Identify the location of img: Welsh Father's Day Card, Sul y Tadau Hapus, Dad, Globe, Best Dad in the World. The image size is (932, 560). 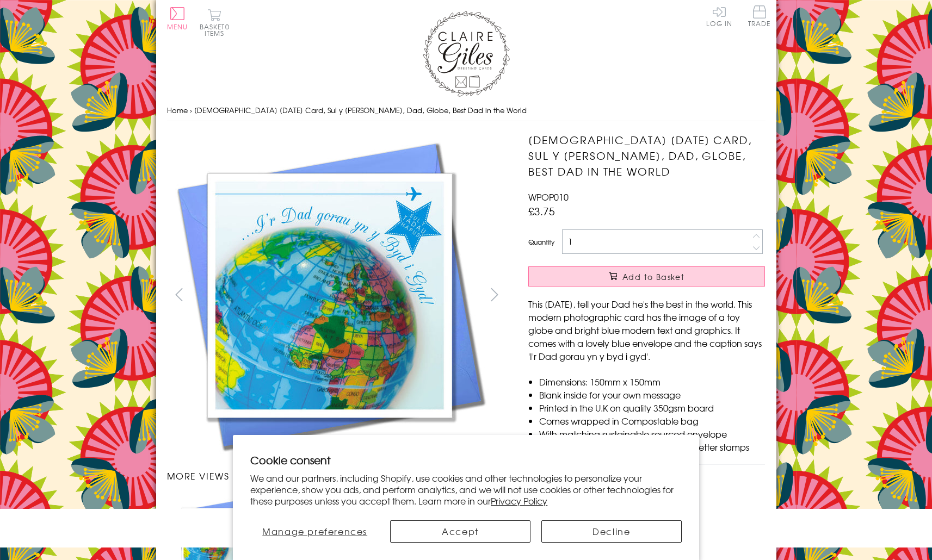
(330, 296).